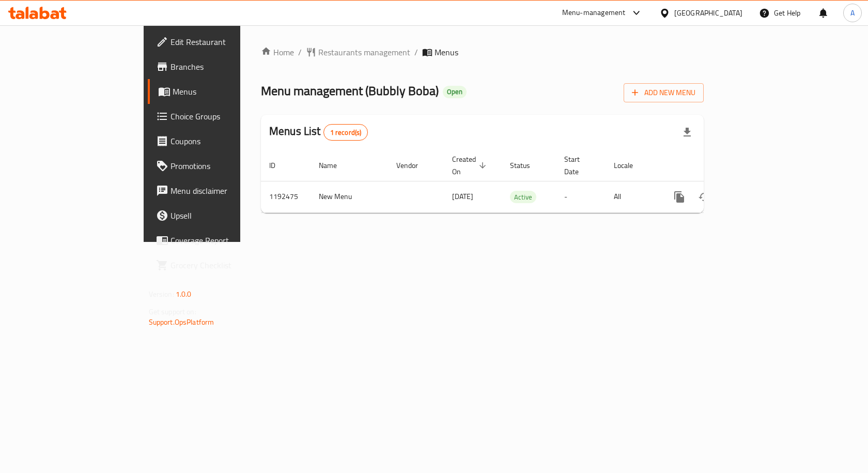  I want to click on span: ID, so click(279, 166).